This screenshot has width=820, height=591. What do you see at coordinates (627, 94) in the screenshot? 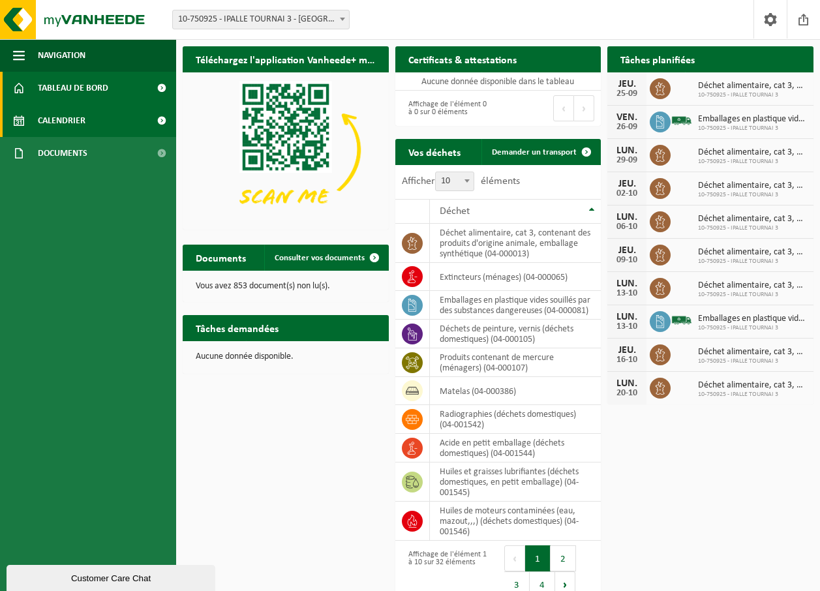
I see `div: 25-09` at bounding box center [627, 94].